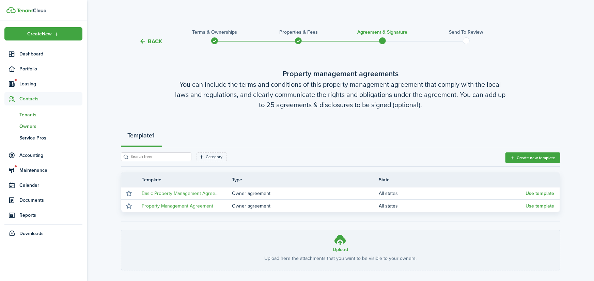 The width and height of the screenshot is (594, 281). What do you see at coordinates (43, 126) in the screenshot?
I see `a: Owners` at bounding box center [43, 126].